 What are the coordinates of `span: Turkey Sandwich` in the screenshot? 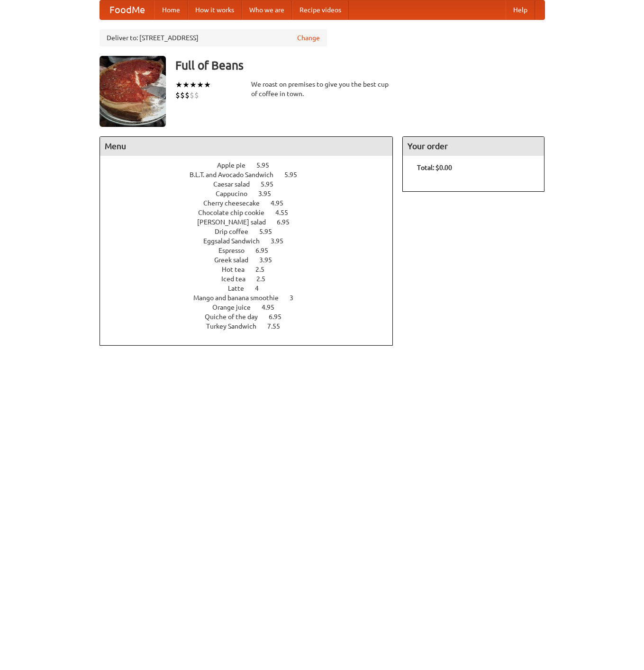 It's located at (236, 326).